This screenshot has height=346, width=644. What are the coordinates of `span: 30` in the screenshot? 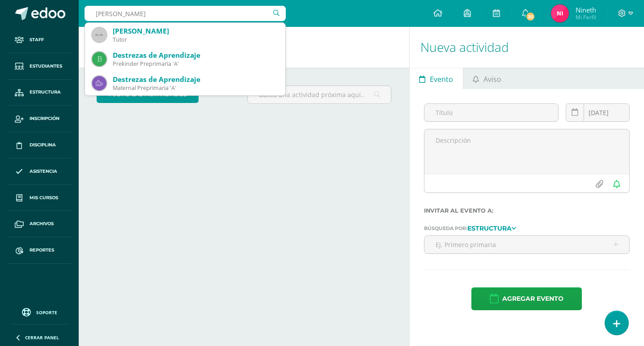 It's located at (531, 16).